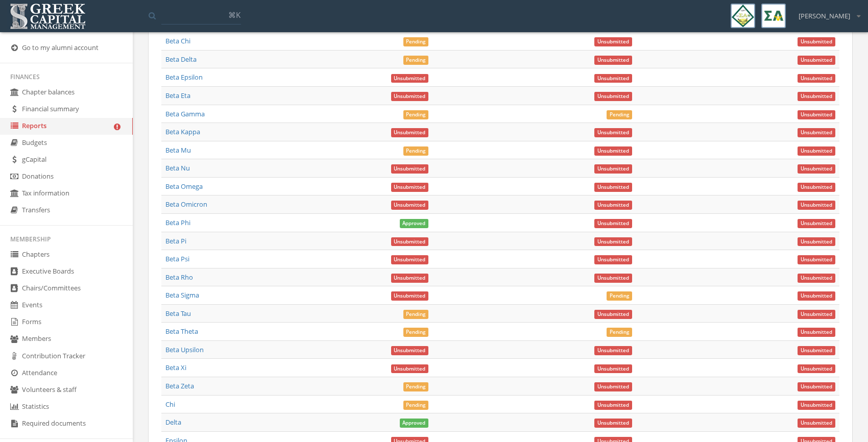 Image resolution: width=868 pixels, height=442 pixels. Describe the element at coordinates (176, 241) in the screenshot. I see `a: Beta Pi` at that location.